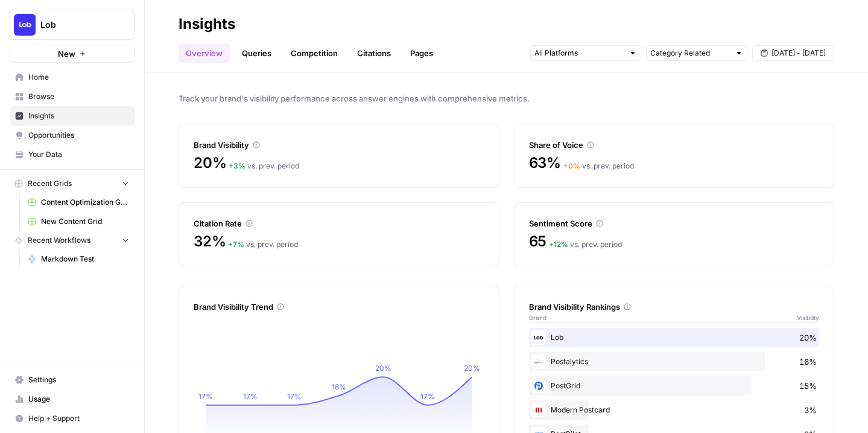 This screenshot has width=868, height=433. What do you see at coordinates (204, 53) in the screenshot?
I see `a: Overview` at bounding box center [204, 53].